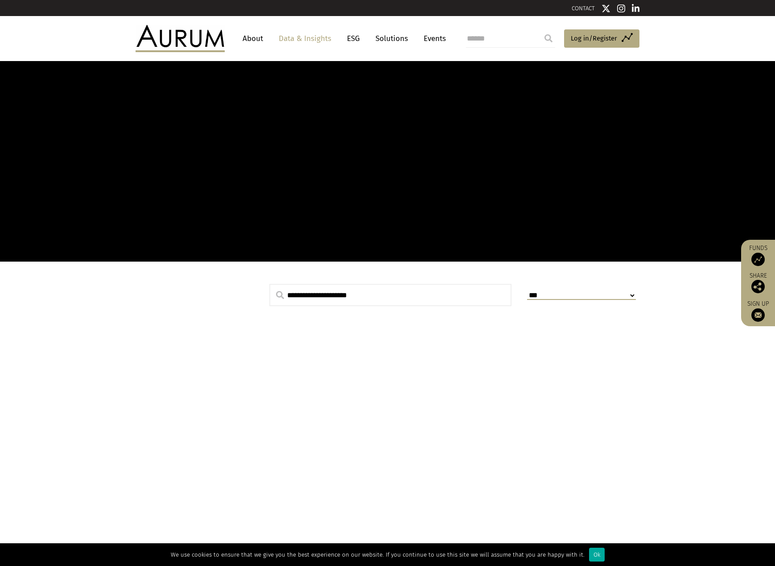 Image resolution: width=775 pixels, height=566 pixels. Describe the element at coordinates (621, 8) in the screenshot. I see `img: Instagram icon` at that location.